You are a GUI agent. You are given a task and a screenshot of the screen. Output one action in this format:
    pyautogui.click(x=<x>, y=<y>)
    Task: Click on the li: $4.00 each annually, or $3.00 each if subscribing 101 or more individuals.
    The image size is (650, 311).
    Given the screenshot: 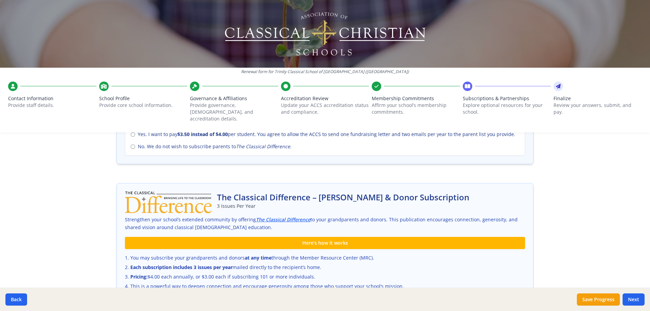 What is the action you would take?
    pyautogui.click(x=325, y=277)
    